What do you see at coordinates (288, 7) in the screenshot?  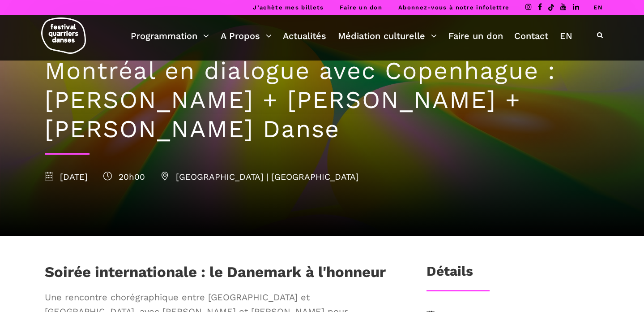 I see `a: J’achète mes billets` at bounding box center [288, 7].